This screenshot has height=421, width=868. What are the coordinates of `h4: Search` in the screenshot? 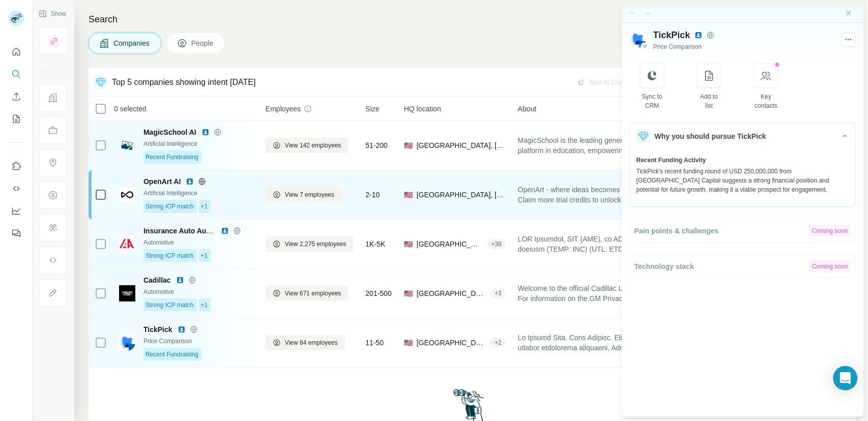 It's located at (472, 20).